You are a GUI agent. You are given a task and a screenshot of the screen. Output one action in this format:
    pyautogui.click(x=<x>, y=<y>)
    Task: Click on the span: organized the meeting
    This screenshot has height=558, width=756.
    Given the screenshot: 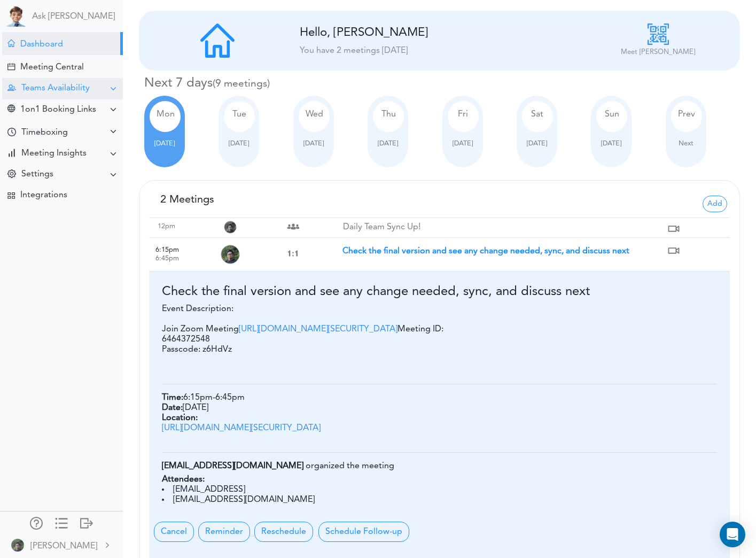 What is the action you would take?
    pyautogui.click(x=350, y=466)
    